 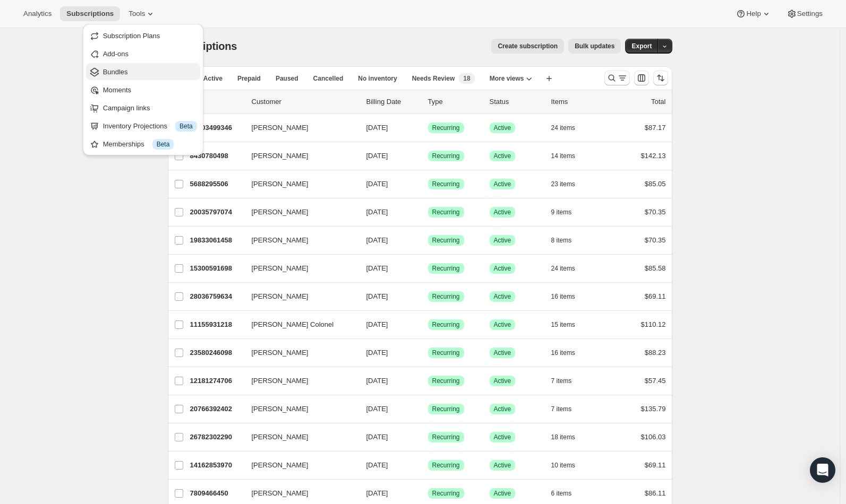 I want to click on p: 19833061458, so click(x=217, y=241).